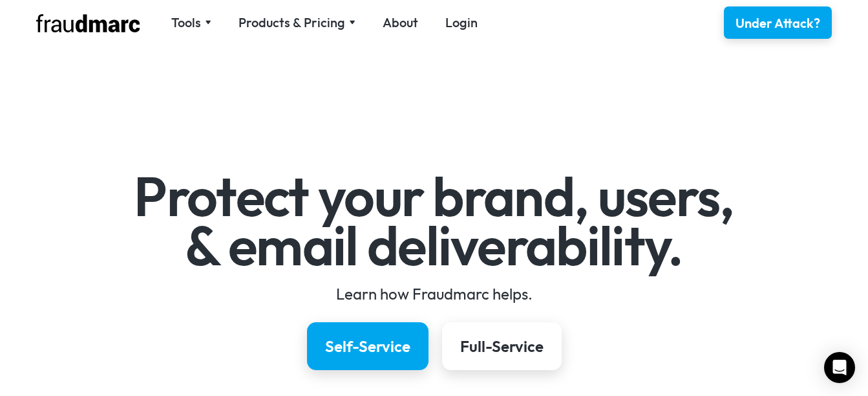 The height and width of the screenshot is (396, 868). What do you see at coordinates (462, 23) in the screenshot?
I see `a: Login` at bounding box center [462, 23].